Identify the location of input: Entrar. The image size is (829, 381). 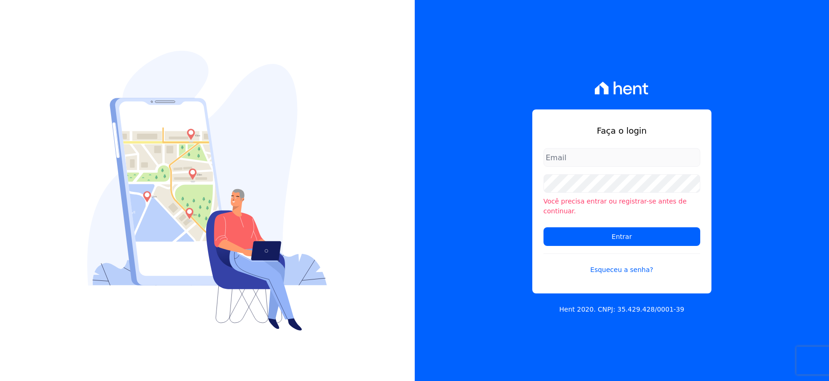
(622, 237).